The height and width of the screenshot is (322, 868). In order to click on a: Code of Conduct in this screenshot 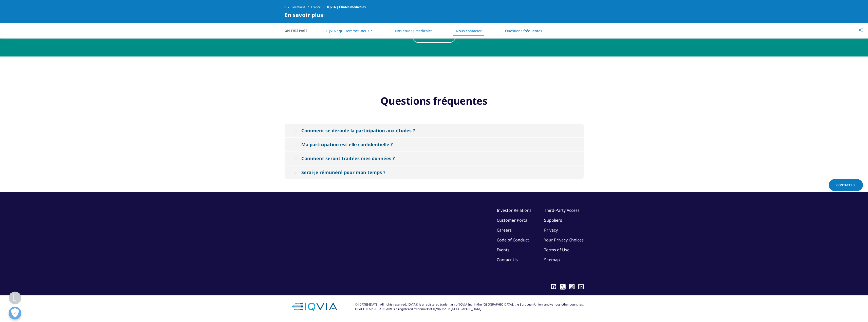, I will do `click(513, 240)`.